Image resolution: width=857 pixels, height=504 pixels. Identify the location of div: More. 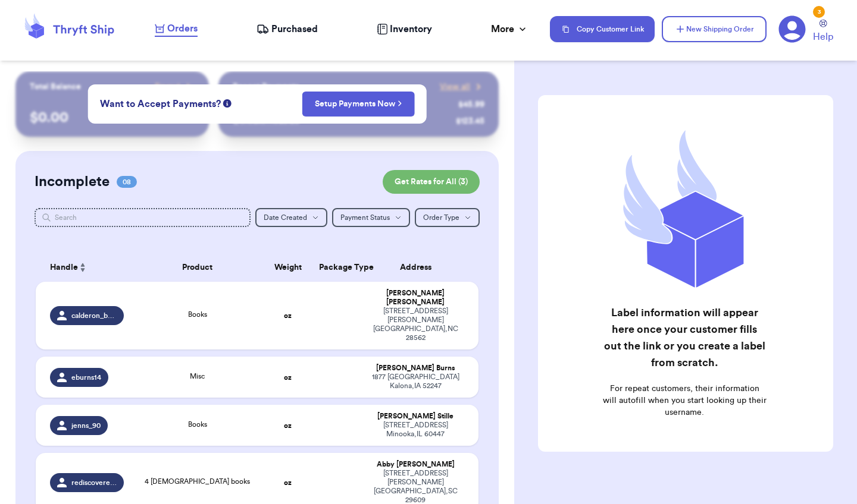
(509, 29).